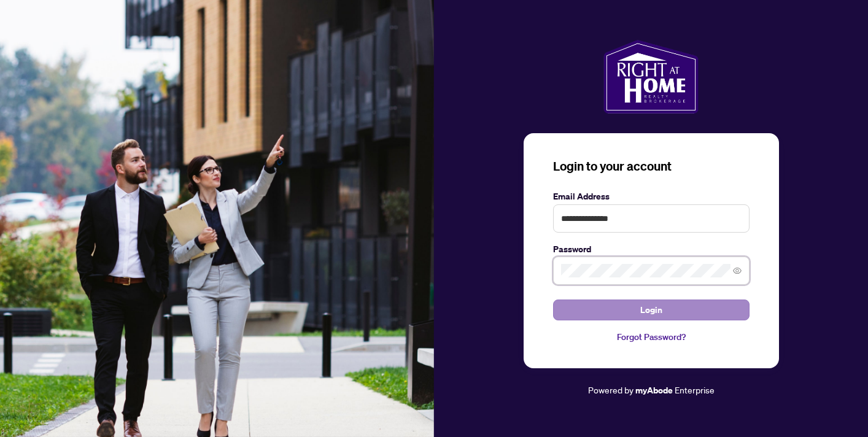  What do you see at coordinates (651, 77) in the screenshot?
I see `img: ma-logo` at bounding box center [651, 77].